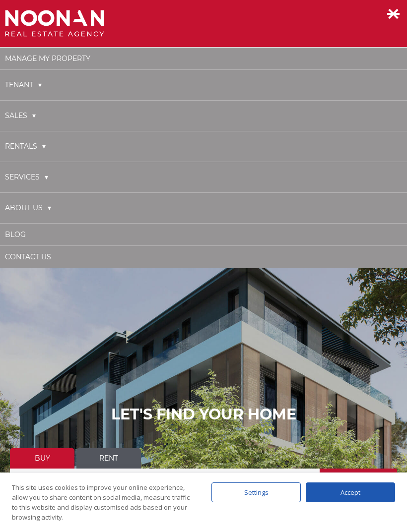  I want to click on a: About Us, so click(28, 208).